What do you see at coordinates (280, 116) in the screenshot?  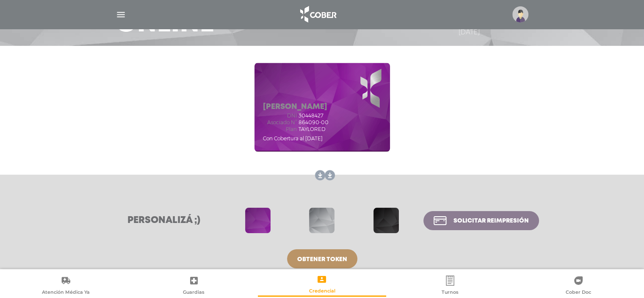 I see `span: dni` at bounding box center [280, 116].